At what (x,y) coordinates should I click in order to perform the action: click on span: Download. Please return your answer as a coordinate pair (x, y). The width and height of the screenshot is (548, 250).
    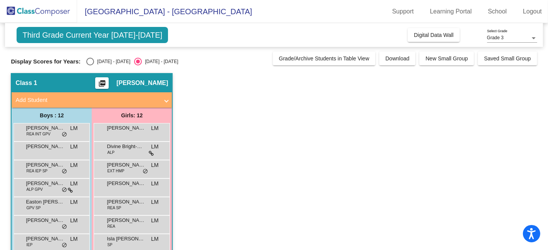
    Looking at the image, I should click on (397, 59).